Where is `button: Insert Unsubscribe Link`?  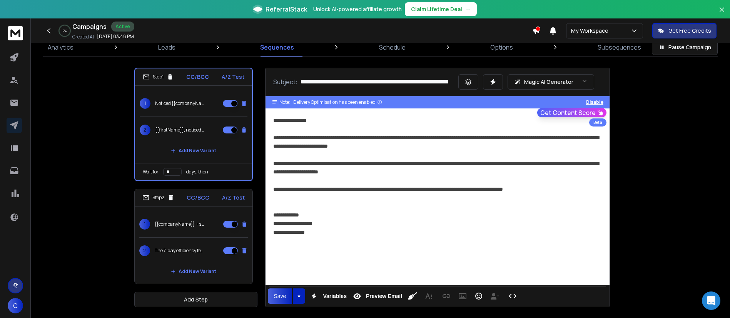 button: Insert Unsubscribe Link is located at coordinates (495, 296).